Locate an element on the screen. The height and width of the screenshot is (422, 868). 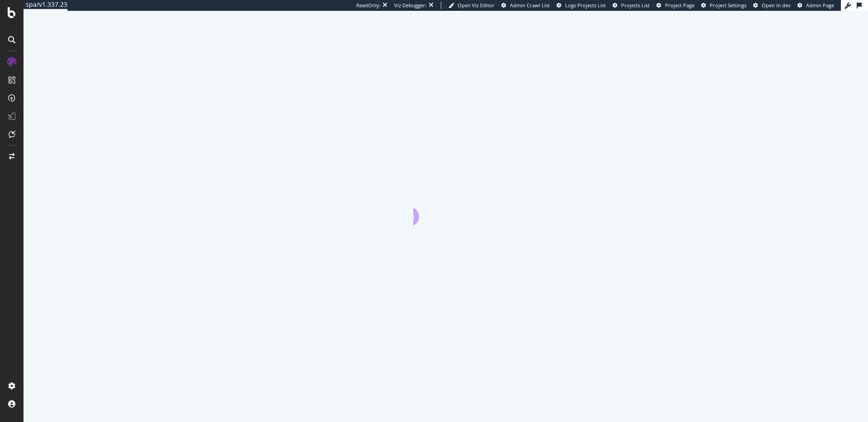
a: Admin Crawl List is located at coordinates (525, 6).